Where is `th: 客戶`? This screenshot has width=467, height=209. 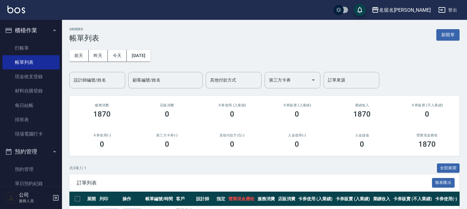 th: 客戶 is located at coordinates (185, 199).